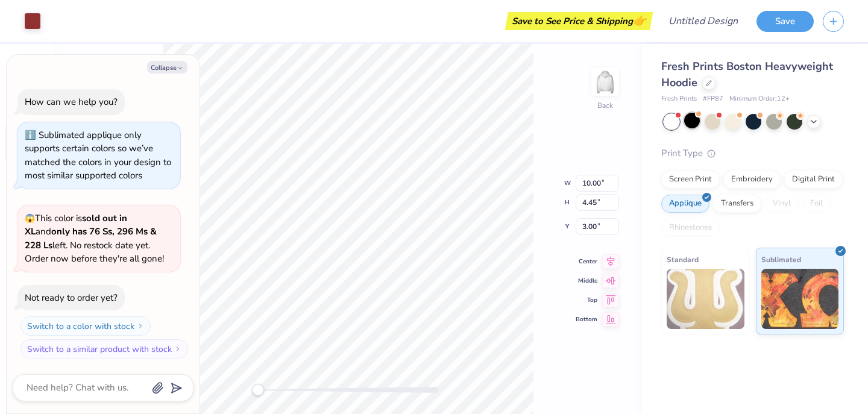 The height and width of the screenshot is (414, 868). Describe the element at coordinates (586, 300) in the screenshot. I see `span: Top` at that location.